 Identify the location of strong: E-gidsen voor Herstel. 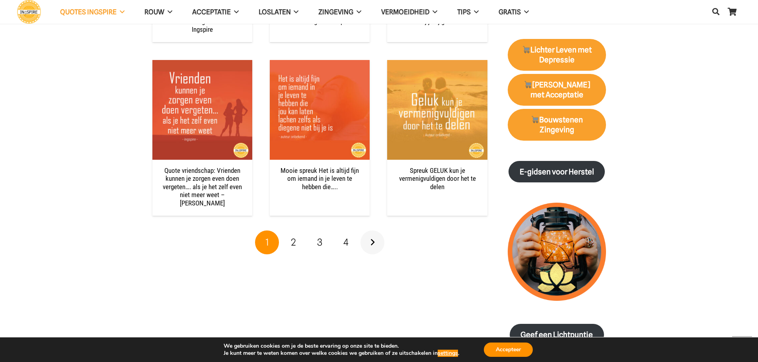
(556, 172).